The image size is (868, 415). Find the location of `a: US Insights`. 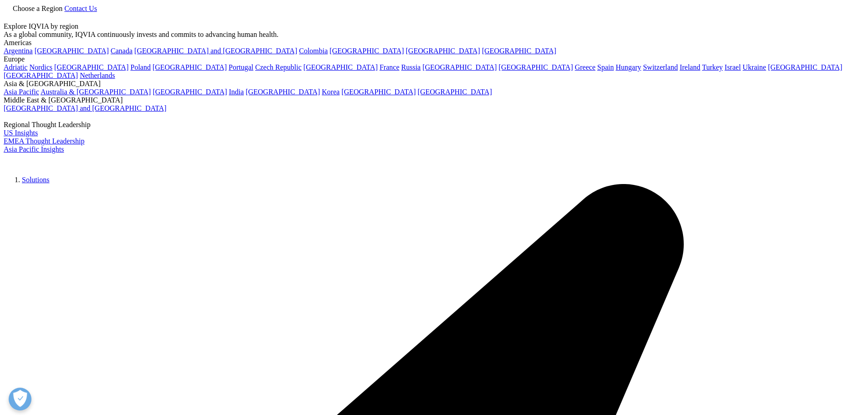

a: US Insights is located at coordinates (21, 132).